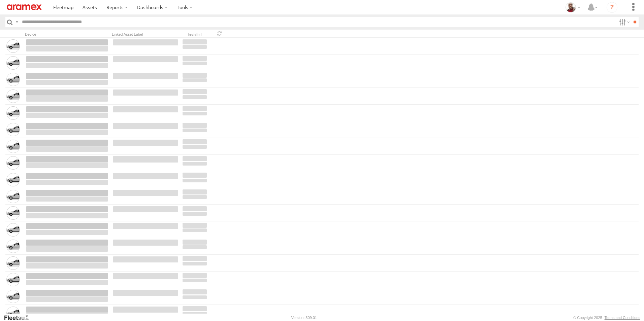 The image size is (644, 321). I want to click on div: © Copyright 2025 -, so click(606, 318).